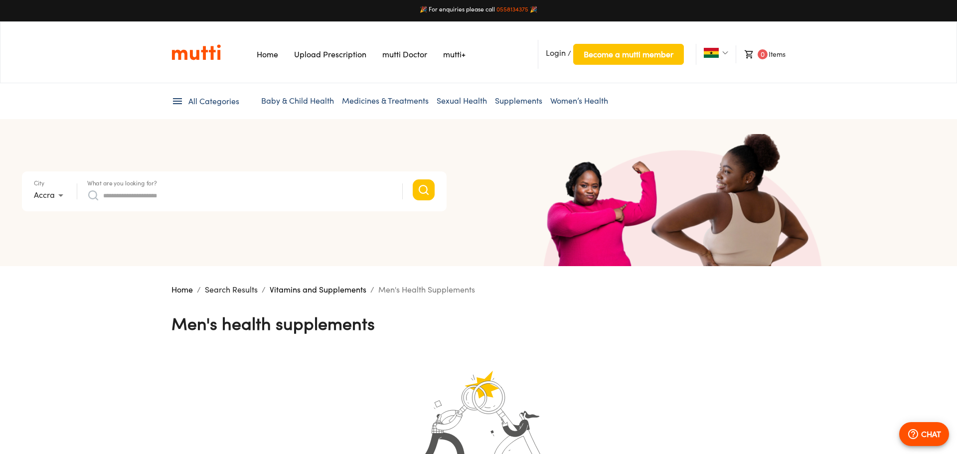 This screenshot has width=957, height=454. What do you see at coordinates (454, 54) in the screenshot?
I see `a: Navigates to mutti+ page` at bounding box center [454, 54].